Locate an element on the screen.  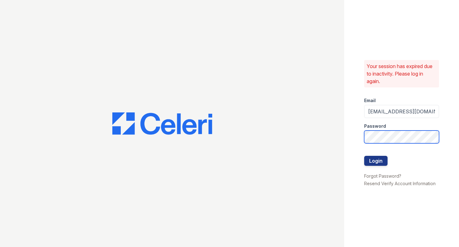
a: Forgot Password? is located at coordinates (382, 176).